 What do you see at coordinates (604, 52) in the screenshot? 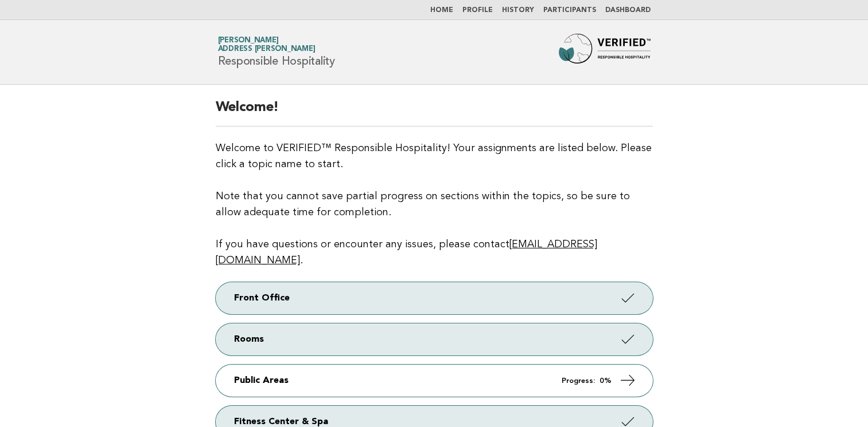
I see `img: Forbes Travel Guide` at bounding box center [604, 52].